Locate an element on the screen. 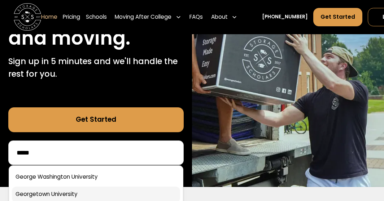  img: Storage Scholars main logo is located at coordinates (27, 17).